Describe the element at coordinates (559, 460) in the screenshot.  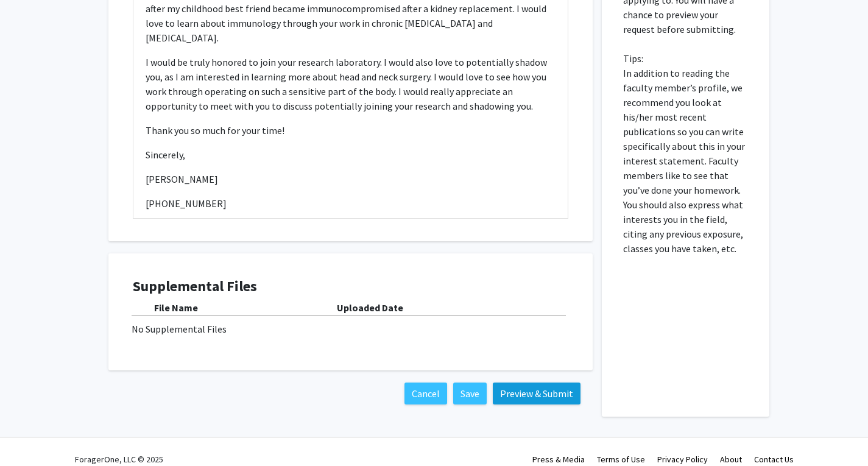
I see `a: Press & Media` at that location.